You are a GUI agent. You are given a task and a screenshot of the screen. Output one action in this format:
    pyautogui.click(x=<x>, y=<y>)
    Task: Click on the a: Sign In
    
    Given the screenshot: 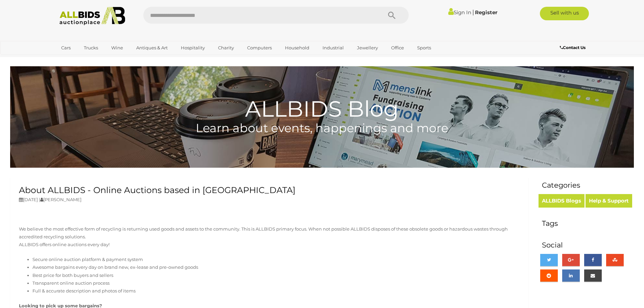 What is the action you would take?
    pyautogui.click(x=460, y=12)
    